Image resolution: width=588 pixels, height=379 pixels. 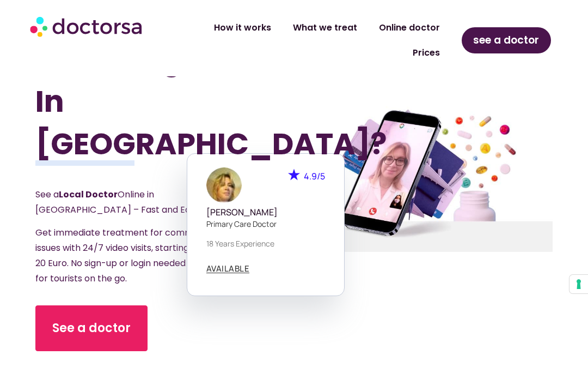 What do you see at coordinates (91, 328) in the screenshot?
I see `a: See a doctor` at bounding box center [91, 328].